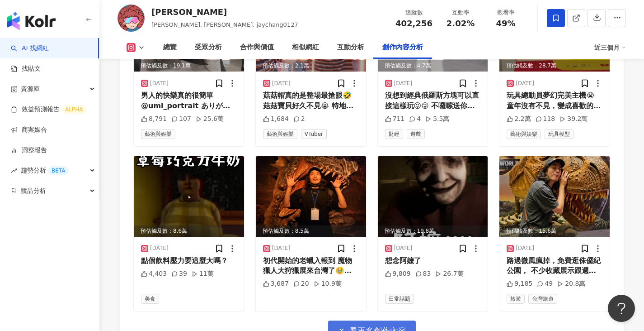  I want to click on div: 預估觸及數：28.7萬, so click(554, 66).